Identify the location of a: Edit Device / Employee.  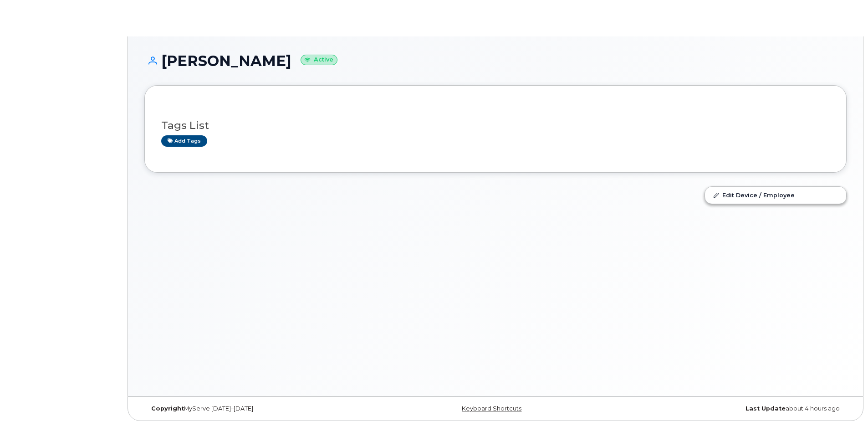
(776, 195).